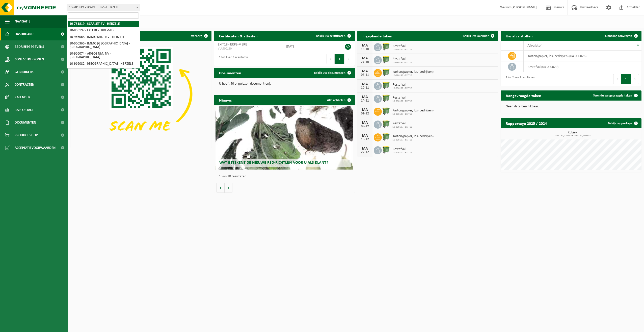  I want to click on span: Rapportage, so click(24, 110).